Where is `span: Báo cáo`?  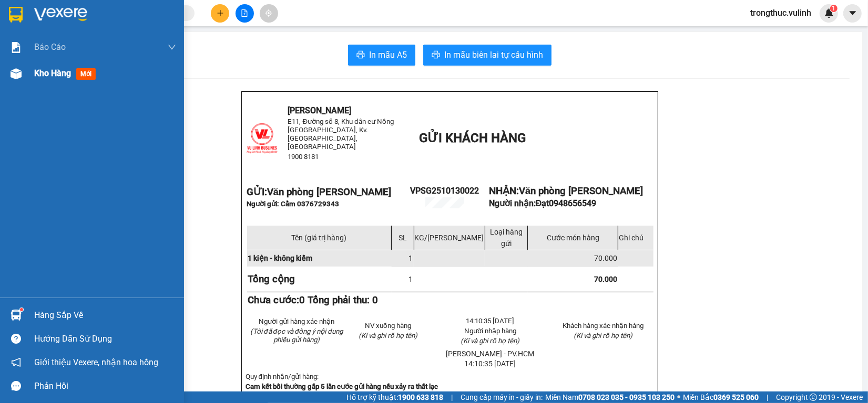
span: Báo cáo is located at coordinates (50, 47).